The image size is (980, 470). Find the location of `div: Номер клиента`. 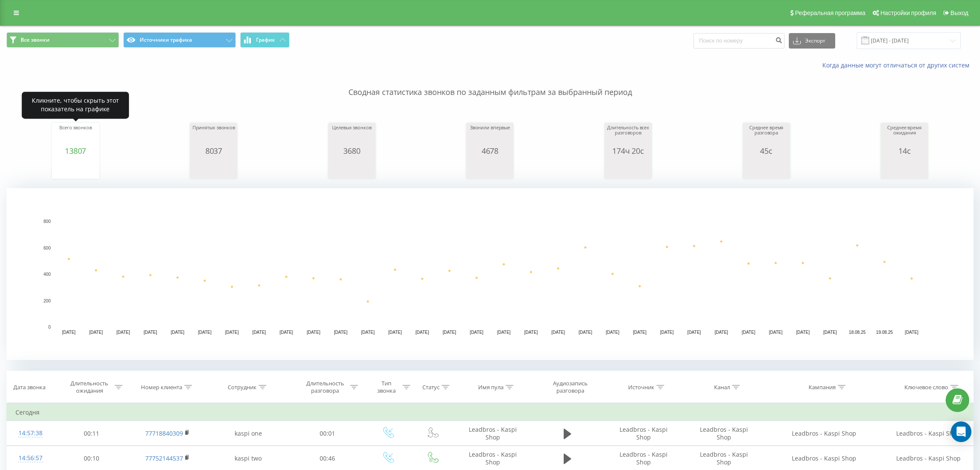

div: Номер клиента is located at coordinates (161, 387).